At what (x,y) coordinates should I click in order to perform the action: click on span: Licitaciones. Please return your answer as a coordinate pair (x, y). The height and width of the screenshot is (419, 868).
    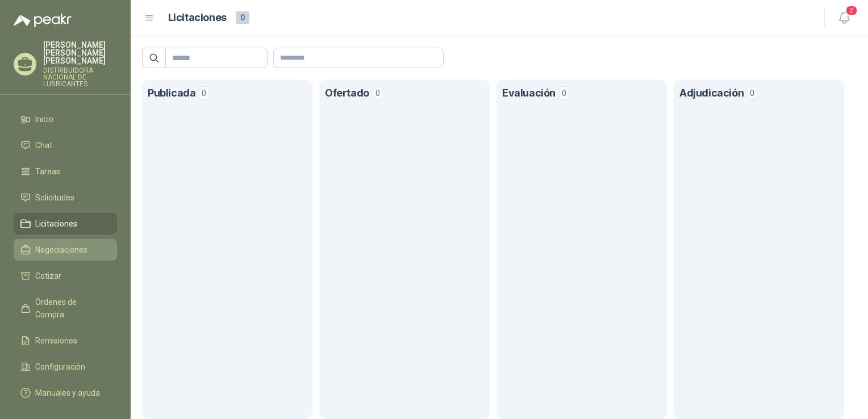
    Looking at the image, I should click on (56, 223).